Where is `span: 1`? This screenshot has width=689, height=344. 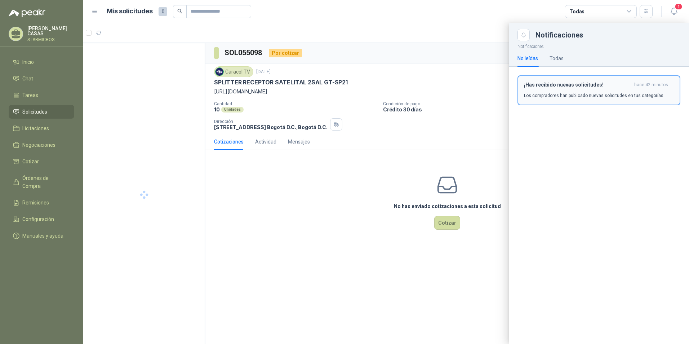
span: 1 is located at coordinates (679, 6).